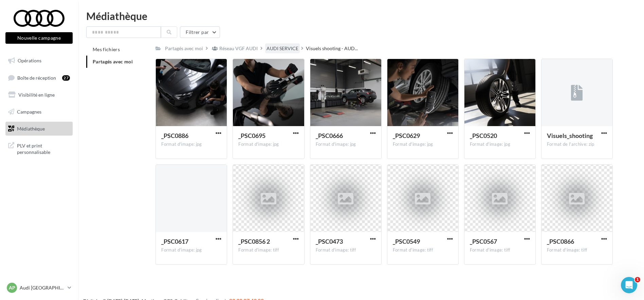 The height and width of the screenshot is (300, 644). What do you see at coordinates (483, 242) in the screenshot?
I see `span: _PSC0567` at bounding box center [483, 242].